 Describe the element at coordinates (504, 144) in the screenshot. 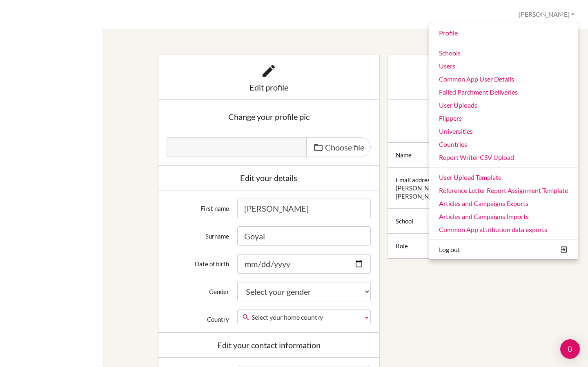

I see `a: Countries` at that location.